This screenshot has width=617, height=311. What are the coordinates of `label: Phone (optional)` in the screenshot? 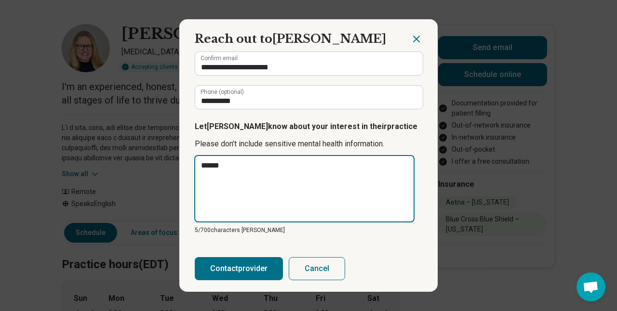 It's located at (222, 92).